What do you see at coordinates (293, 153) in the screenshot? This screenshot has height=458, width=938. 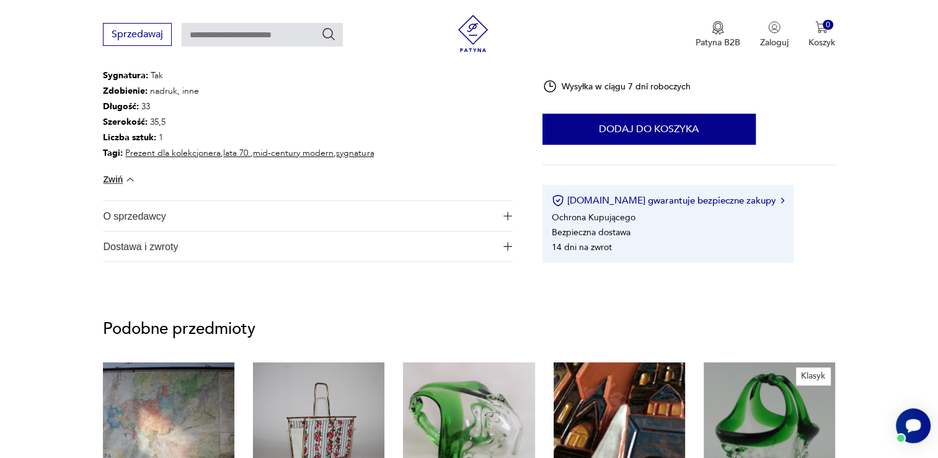 I see `a: mid-century modern` at bounding box center [293, 153].